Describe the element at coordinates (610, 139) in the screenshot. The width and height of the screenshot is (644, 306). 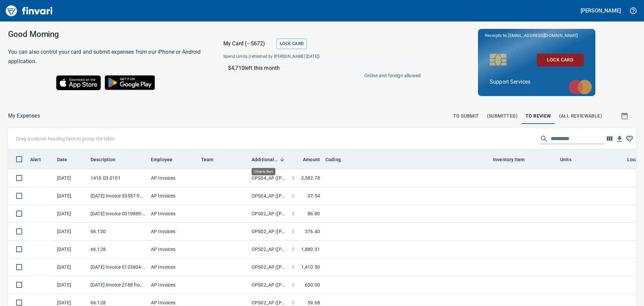
I see `button: Choose columns to display` at that location.